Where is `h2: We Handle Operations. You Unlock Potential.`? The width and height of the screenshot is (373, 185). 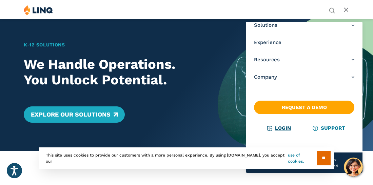 h2: We Handle Operations. You Unlock Potential. is located at coordinates (113, 72).